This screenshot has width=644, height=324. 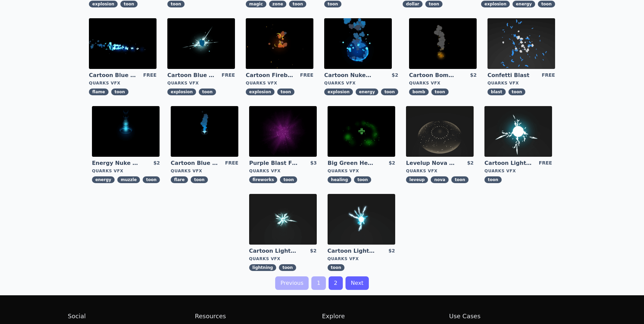 What do you see at coordinates (513, 317) in the screenshot?
I see `h2: Use Cases` at bounding box center [513, 317].